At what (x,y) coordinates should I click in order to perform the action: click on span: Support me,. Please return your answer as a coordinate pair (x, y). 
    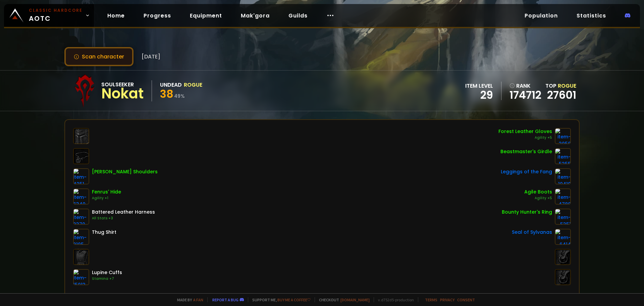
    Looking at the image, I should click on (279, 300).